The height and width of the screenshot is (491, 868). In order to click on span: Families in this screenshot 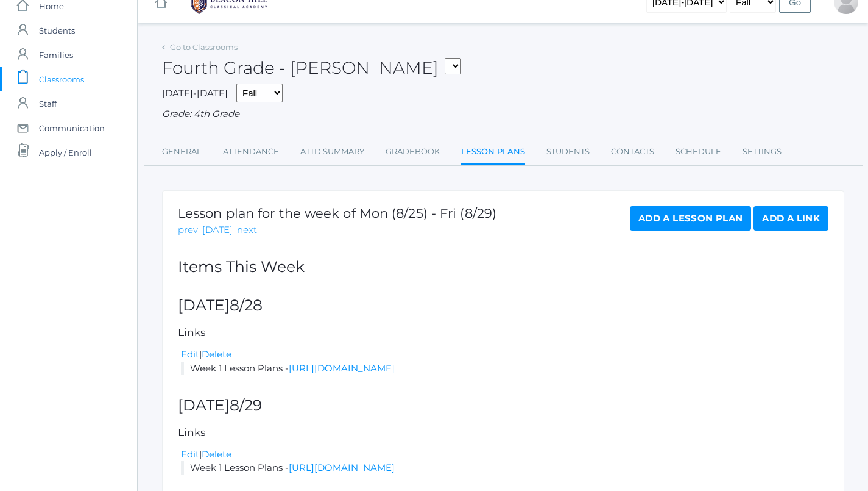, I will do `click(56, 55)`.